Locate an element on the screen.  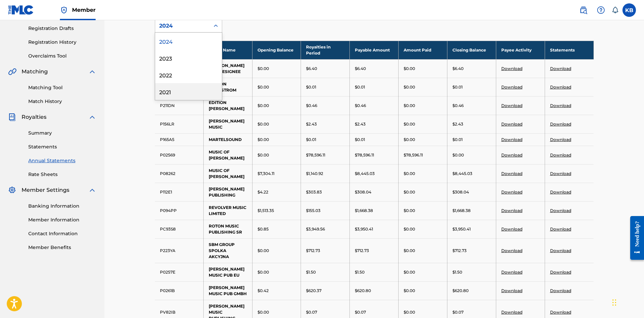
div: Widżet czatu is located at coordinates (627, 302).